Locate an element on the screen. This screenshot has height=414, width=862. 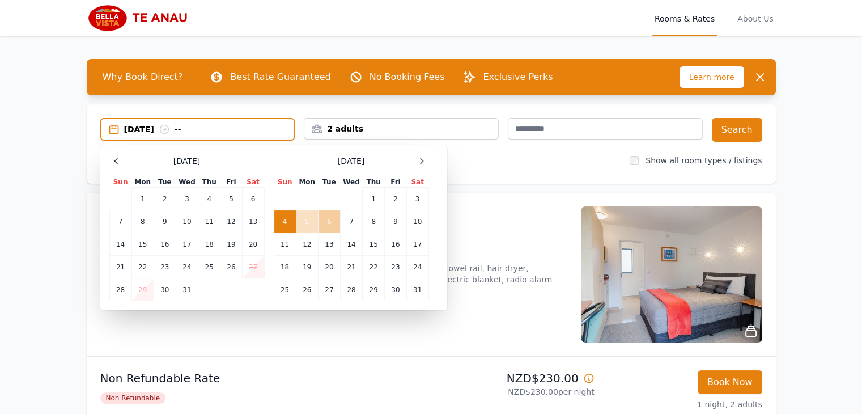
p: 1 night, 2 adults is located at coordinates (683, 404).